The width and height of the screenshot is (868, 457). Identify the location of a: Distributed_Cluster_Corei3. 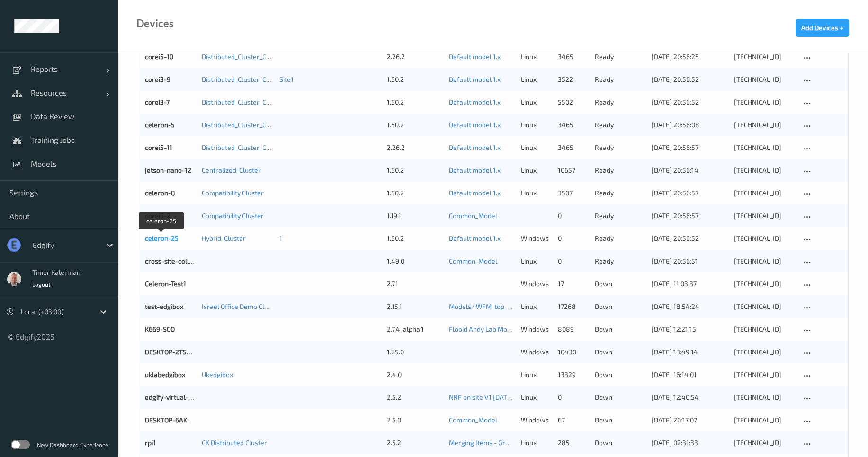
(242, 102).